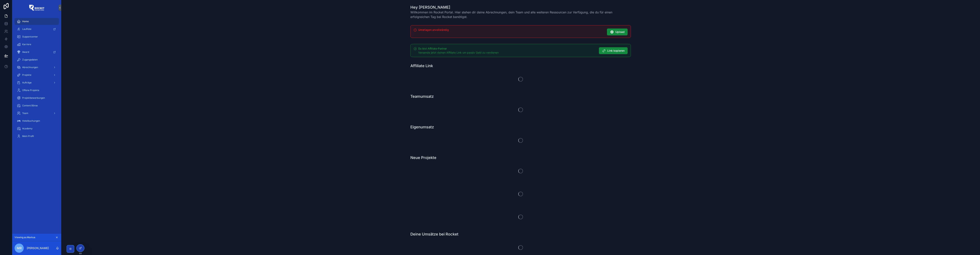  I want to click on span: Versende jetzt deinen Affiliate Link um passiv Geld zu verdienen, so click(458, 53).